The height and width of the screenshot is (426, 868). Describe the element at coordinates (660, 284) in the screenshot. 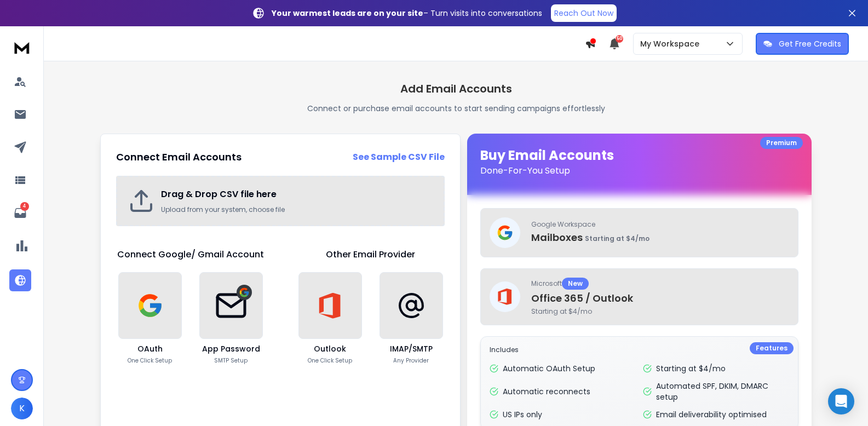

I see `p: Microsoft` at that location.